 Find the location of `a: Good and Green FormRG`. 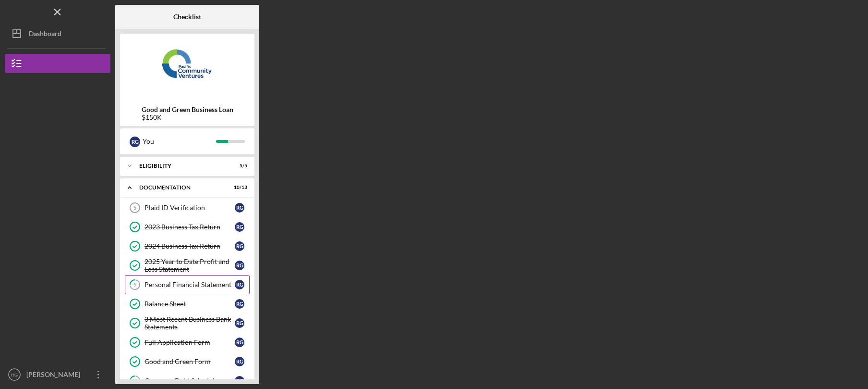

a: Good and Green FormRG is located at coordinates (187, 361).